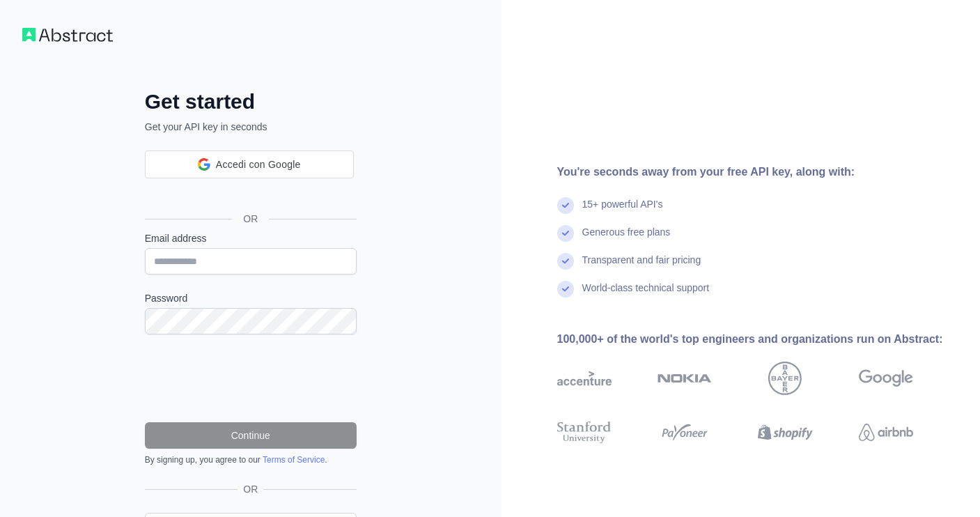 The height and width of the screenshot is (517, 980). Describe the element at coordinates (626, 239) in the screenshot. I see `div: Generous free plans` at that location.